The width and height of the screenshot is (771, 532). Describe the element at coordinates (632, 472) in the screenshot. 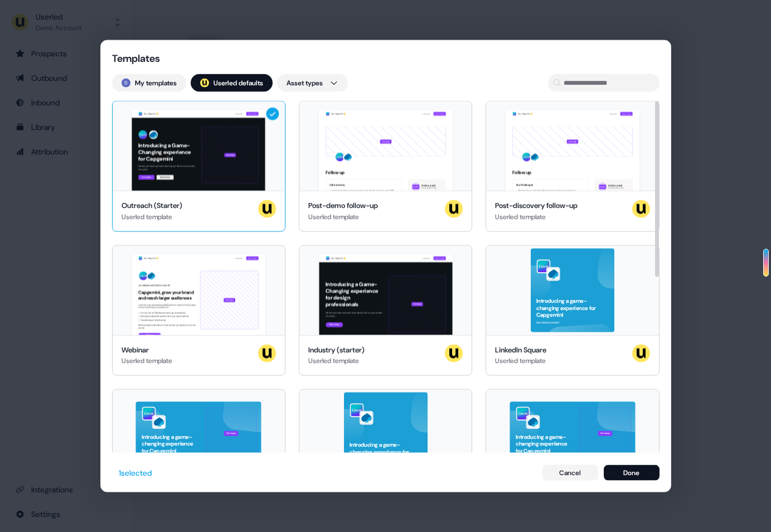

I see `button: Done` at that location.